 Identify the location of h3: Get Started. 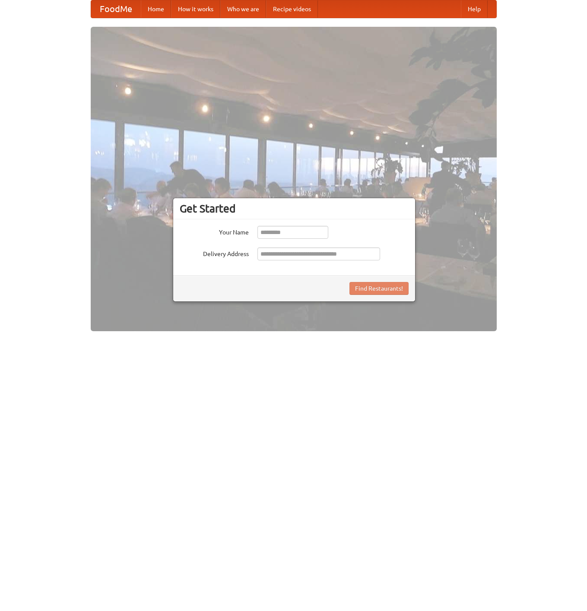
(294, 209).